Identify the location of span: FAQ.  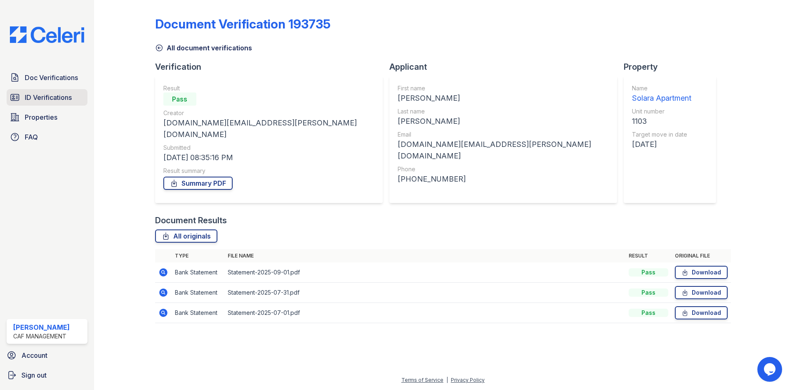
(31, 137).